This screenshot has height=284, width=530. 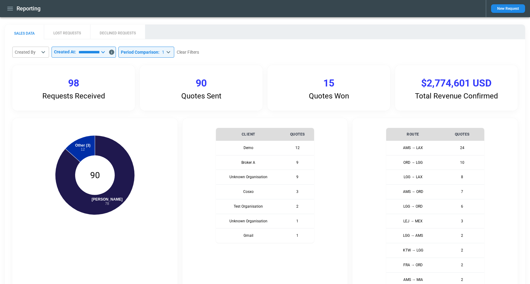 I want to click on tspan: Other (3), so click(x=83, y=145).